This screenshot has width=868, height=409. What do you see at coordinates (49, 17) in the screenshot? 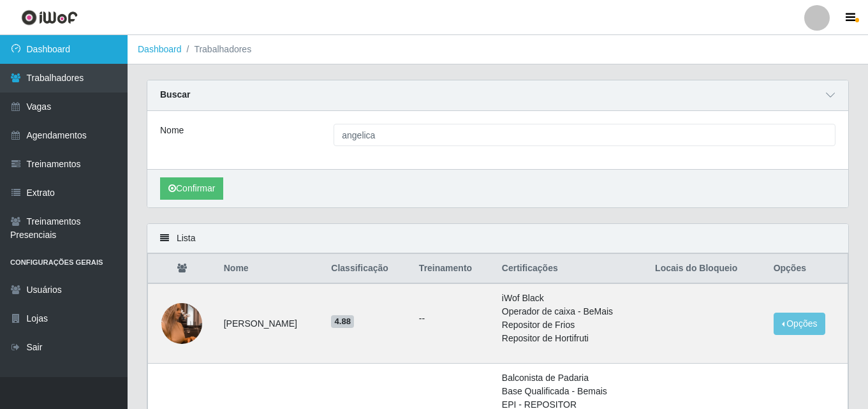
I see `img: CoreUI Logo` at bounding box center [49, 17].